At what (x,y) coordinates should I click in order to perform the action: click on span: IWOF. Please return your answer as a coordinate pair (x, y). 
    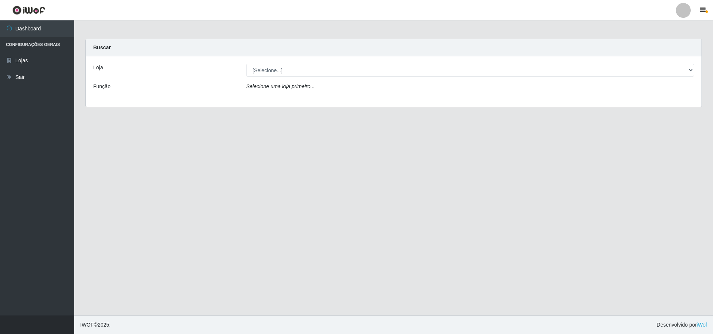
    Looking at the image, I should click on (87, 325).